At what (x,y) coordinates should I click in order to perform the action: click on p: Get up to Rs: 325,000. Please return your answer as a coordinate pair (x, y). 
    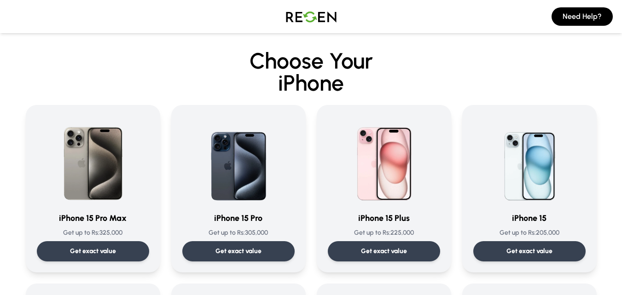
    Looking at the image, I should click on (93, 233).